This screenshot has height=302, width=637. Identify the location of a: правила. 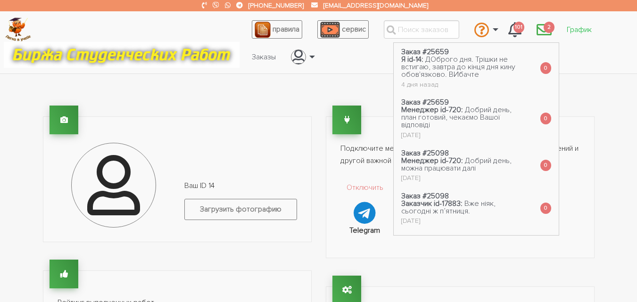
(277, 29).